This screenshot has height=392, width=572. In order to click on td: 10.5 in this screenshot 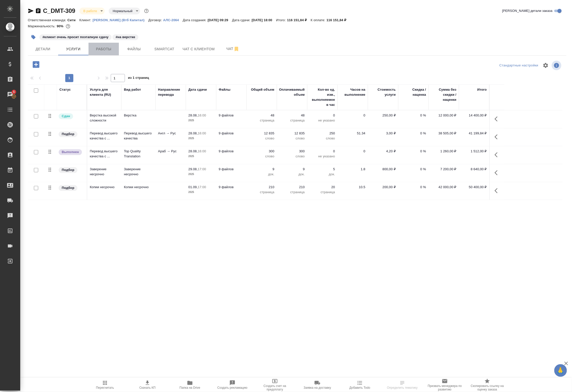, I will do `click(353, 191)`.